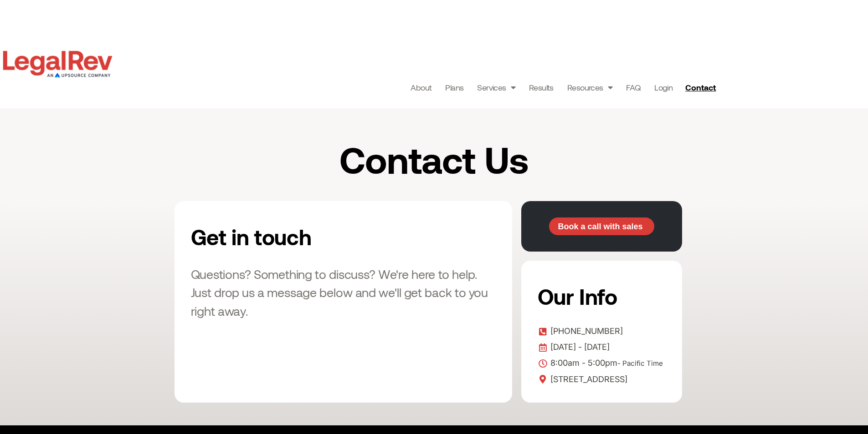 This screenshot has width=868, height=434. I want to click on a: Login, so click(663, 87).